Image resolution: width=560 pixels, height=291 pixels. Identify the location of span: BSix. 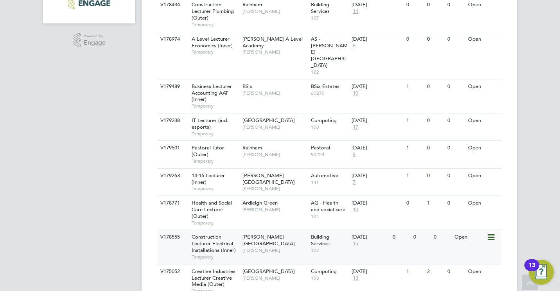
(247, 86).